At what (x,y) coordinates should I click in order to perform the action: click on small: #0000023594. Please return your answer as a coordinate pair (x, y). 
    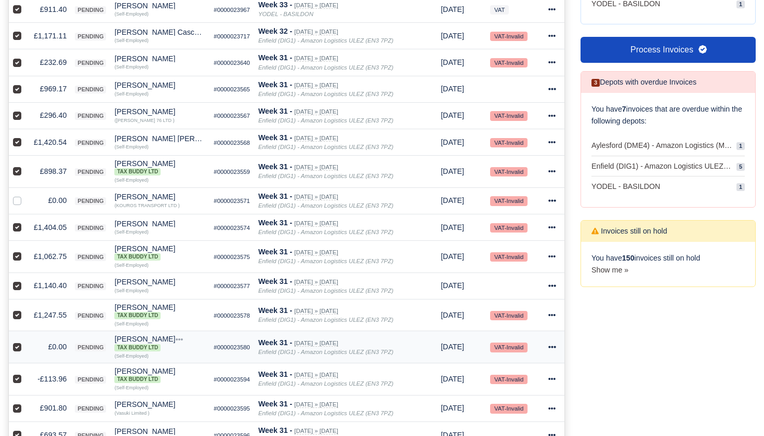
    Looking at the image, I should click on (232, 380).